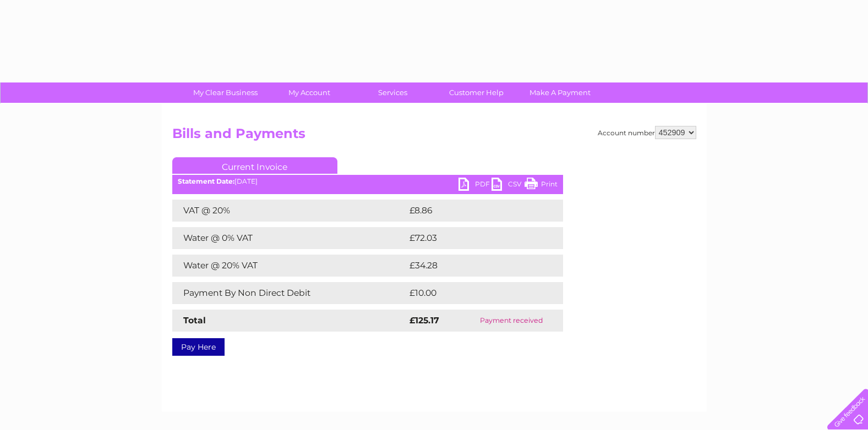 This screenshot has width=868, height=430. What do you see at coordinates (511, 320) in the screenshot?
I see `td: Payment received` at bounding box center [511, 320].